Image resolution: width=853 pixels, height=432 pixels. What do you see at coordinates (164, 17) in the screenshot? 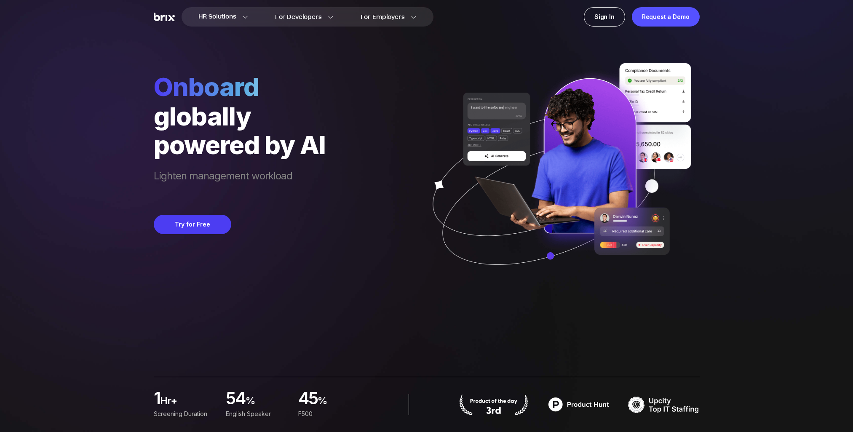
I see `img: Brix Logo` at bounding box center [164, 17].